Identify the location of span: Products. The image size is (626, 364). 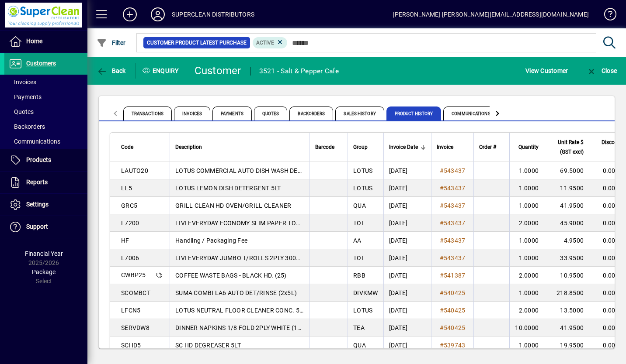
(38, 160).